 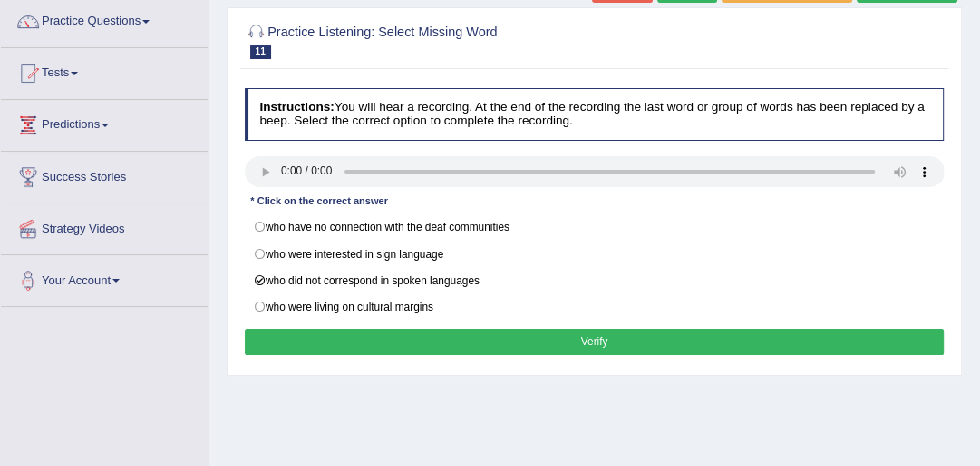 What do you see at coordinates (297, 106) in the screenshot?
I see `b: Instructions:` at bounding box center [297, 106].